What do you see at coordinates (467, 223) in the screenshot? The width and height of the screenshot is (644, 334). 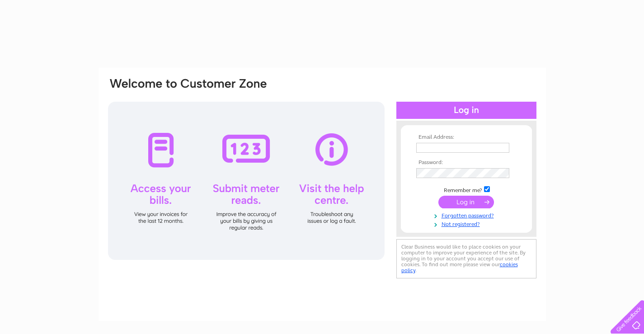 I see `a: Not registered?` at bounding box center [467, 223].